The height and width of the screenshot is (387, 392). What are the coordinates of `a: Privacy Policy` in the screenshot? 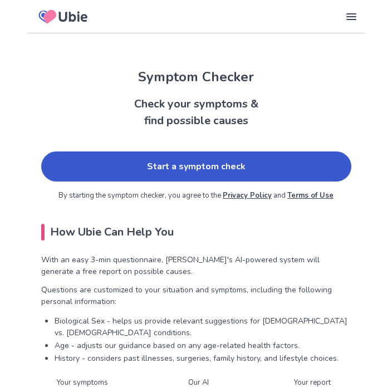 It's located at (247, 196).